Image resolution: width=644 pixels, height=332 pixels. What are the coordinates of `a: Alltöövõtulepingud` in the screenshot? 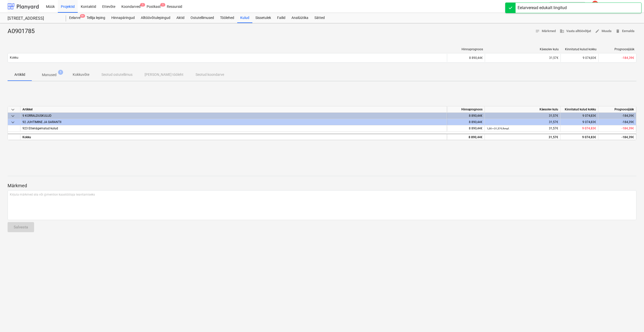 It's located at (155, 18).